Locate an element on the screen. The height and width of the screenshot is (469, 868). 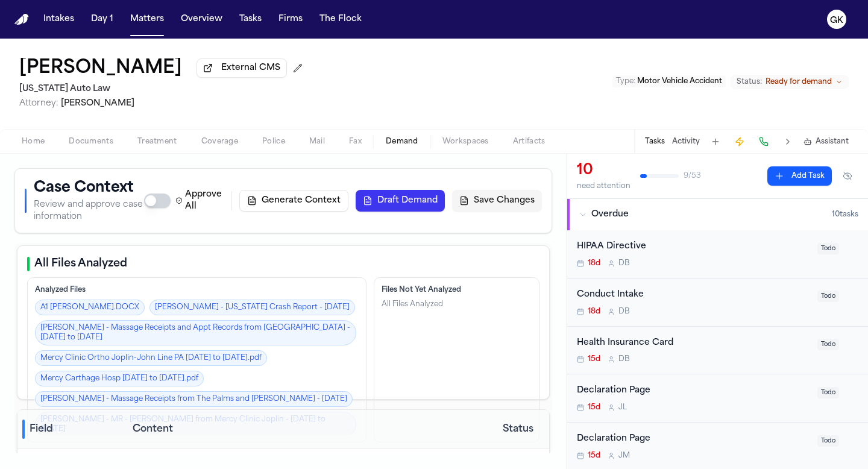
div: Analyzed Files is located at coordinates (197, 290).